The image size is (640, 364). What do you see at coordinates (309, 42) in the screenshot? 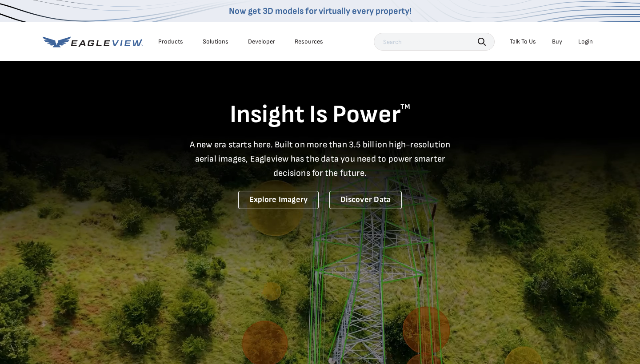
I see `div: Resources` at bounding box center [309, 42].